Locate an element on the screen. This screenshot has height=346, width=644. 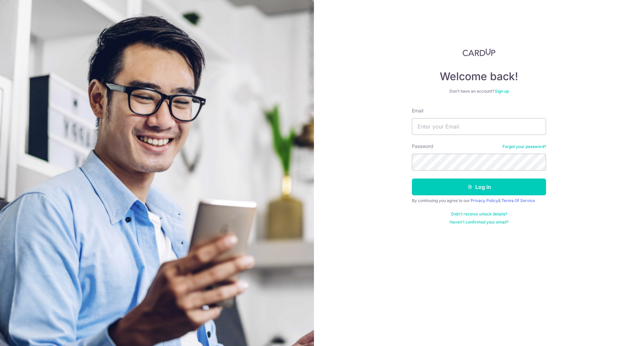
div: By continuing you agree to our & is located at coordinates (479, 201).